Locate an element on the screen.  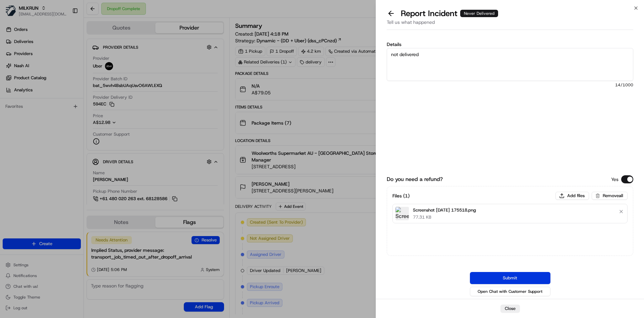
div: Tell us what happened is located at coordinates (510, 24).